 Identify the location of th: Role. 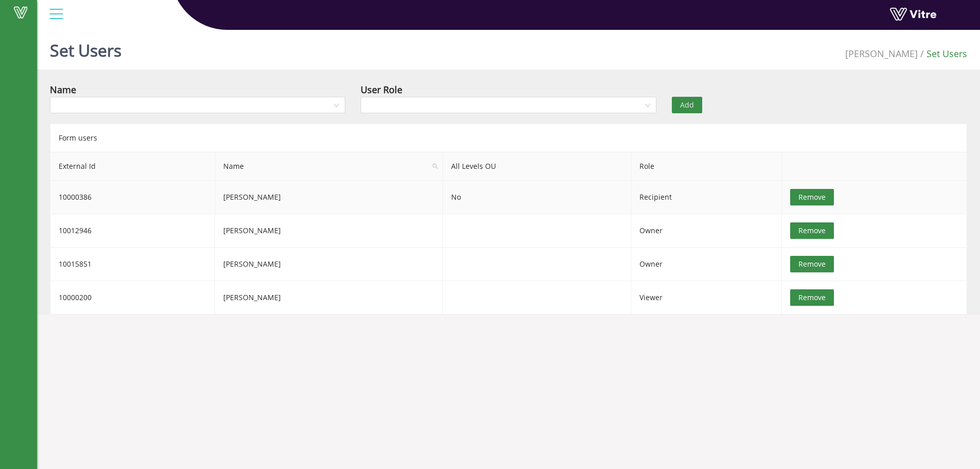
(706, 166).